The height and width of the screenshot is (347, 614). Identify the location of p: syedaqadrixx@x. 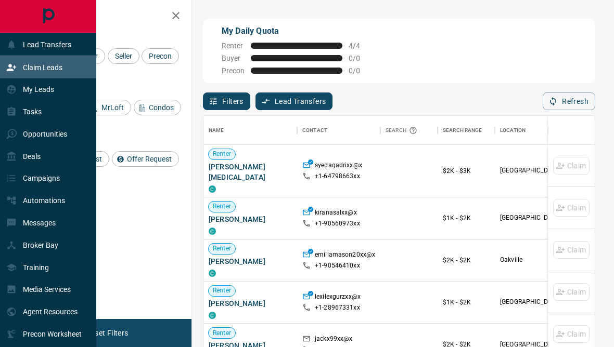
(338, 166).